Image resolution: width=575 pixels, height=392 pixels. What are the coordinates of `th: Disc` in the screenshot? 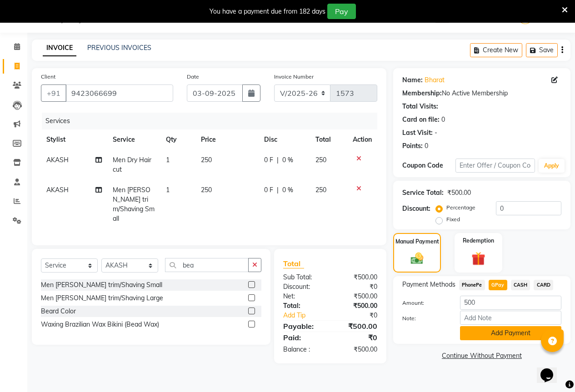 It's located at (284, 139).